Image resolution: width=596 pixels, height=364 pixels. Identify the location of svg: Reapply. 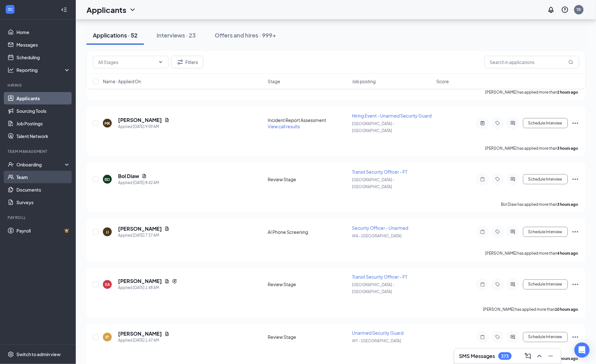
(175, 282).